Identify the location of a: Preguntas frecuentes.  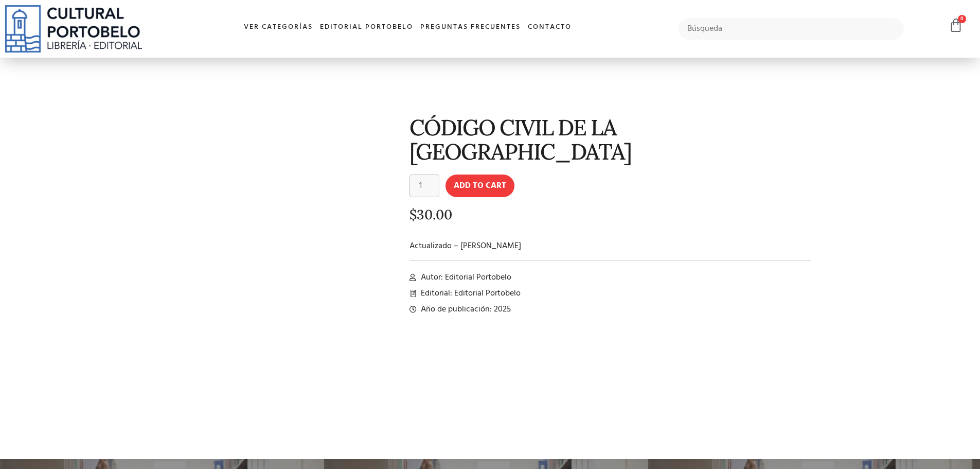
(470, 27).